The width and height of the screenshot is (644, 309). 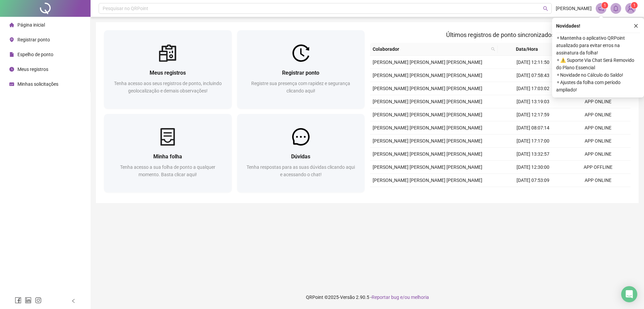 I want to click on span: bell, so click(x=616, y=8).